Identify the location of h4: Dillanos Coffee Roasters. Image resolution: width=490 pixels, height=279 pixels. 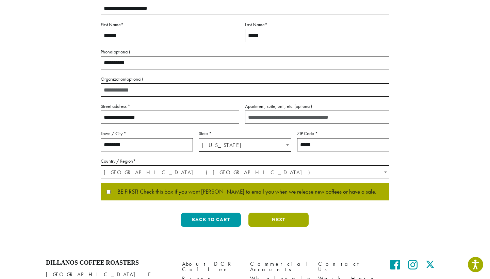
(109, 263).